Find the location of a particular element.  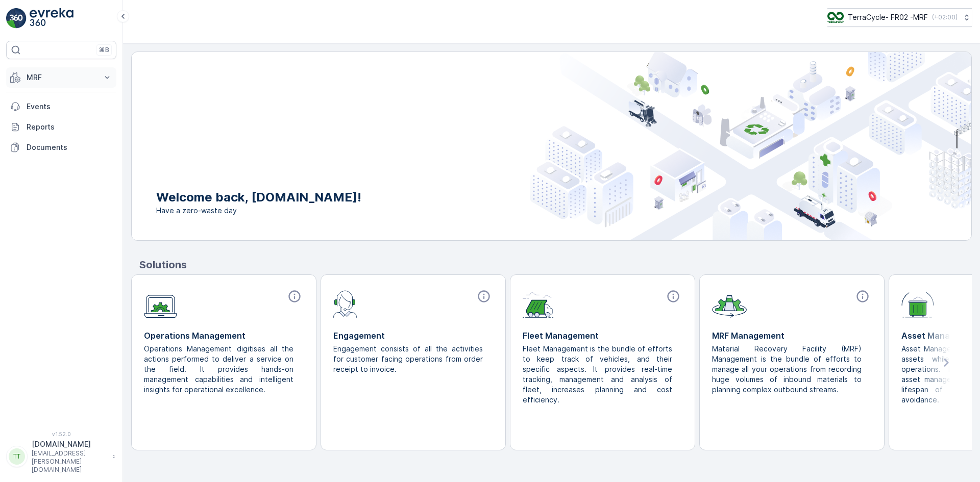

p: Engagement is located at coordinates (413, 336).